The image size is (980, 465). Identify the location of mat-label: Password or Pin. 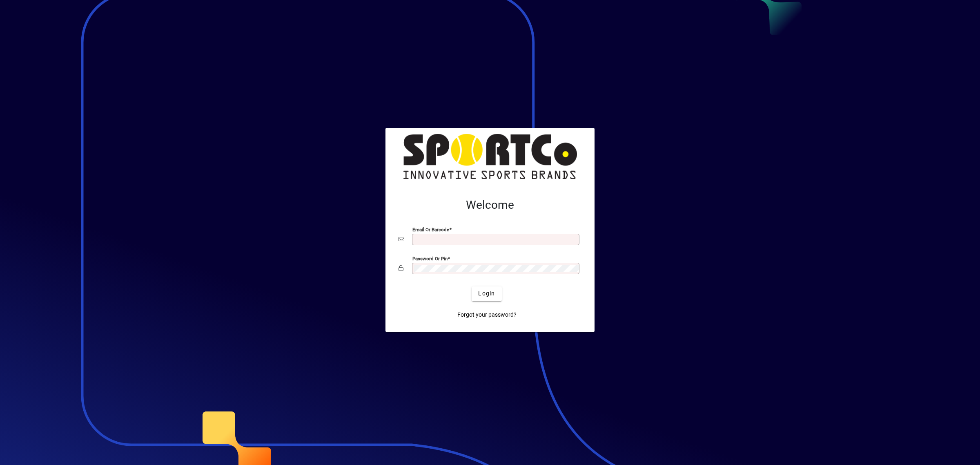
(430, 258).